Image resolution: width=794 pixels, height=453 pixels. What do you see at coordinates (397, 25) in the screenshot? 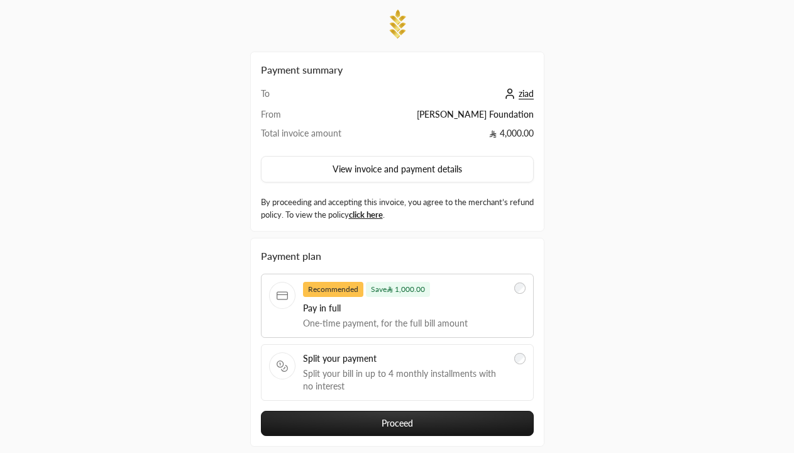
I see `img: Company Logo` at bounding box center [397, 25].